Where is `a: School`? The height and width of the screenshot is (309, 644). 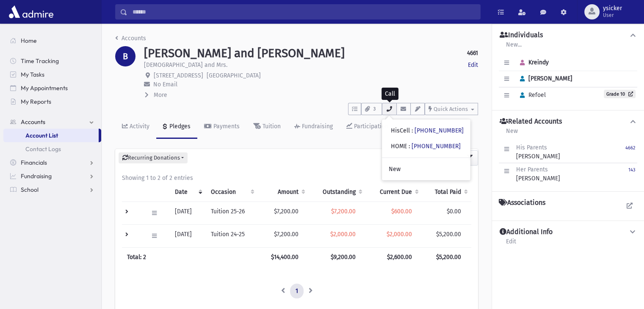
a: School is located at coordinates (52, 189).